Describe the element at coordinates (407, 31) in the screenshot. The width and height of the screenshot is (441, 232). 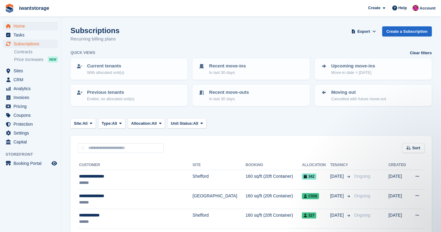
I see `a: Create a Subscription` at that location.